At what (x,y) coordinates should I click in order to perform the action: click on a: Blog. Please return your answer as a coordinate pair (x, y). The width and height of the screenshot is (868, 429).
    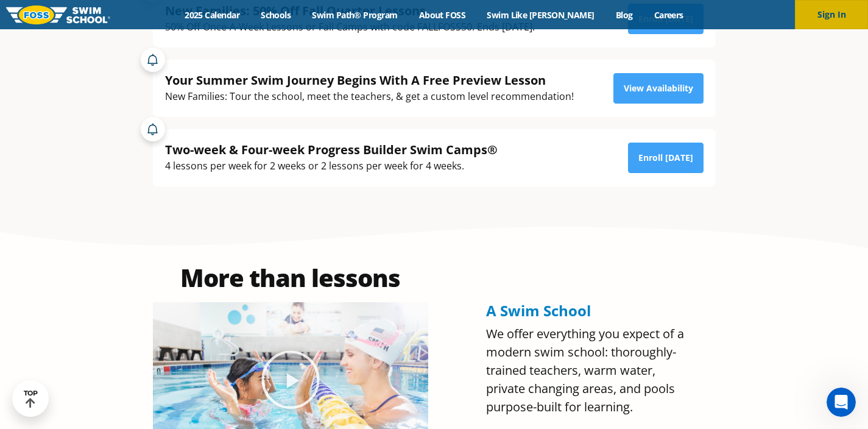
    Looking at the image, I should click on (624, 15).